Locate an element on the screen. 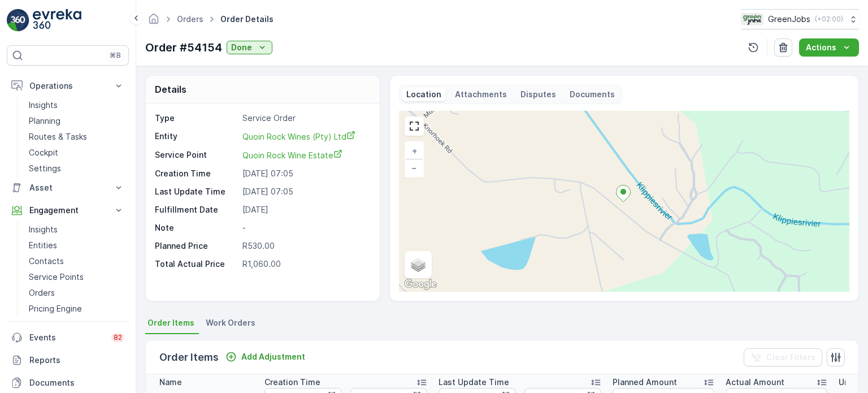 The width and height of the screenshot is (868, 393). p: Add Adjustment is located at coordinates (273, 357).